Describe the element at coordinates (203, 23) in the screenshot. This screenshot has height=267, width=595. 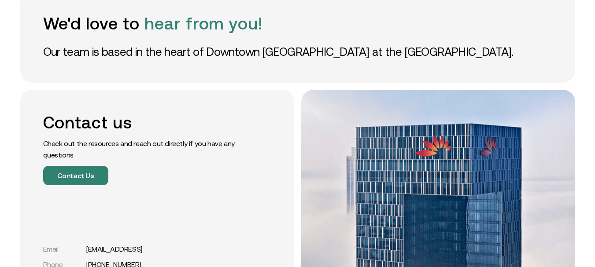
I see `span: hear from you!` at that location.